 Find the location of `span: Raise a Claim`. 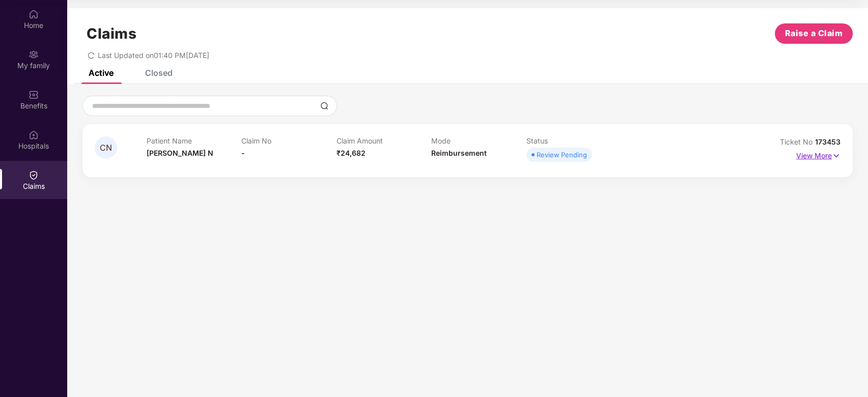

span: Raise a Claim is located at coordinates (814, 33).